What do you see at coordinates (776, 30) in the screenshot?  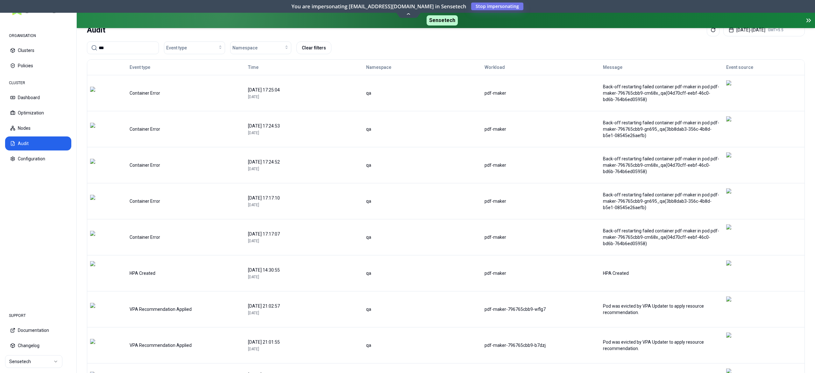 I see `span: GMT+5.5` at bounding box center [776, 30].